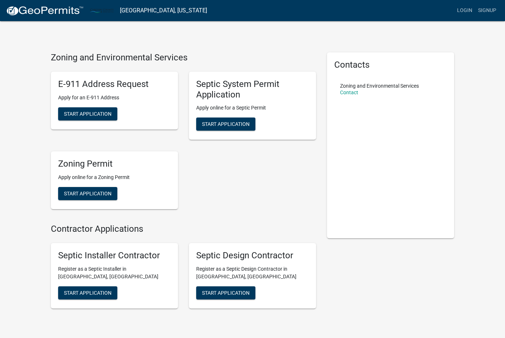 The width and height of the screenshot is (505, 338). I want to click on p: Apply online for a Zoning Permit, so click(114, 177).